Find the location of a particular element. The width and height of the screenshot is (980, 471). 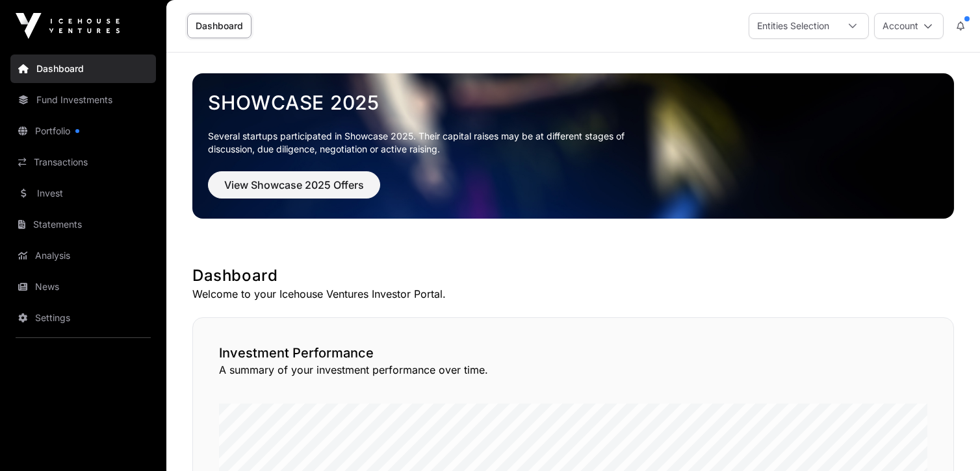

a: Fund Investments is located at coordinates (83, 100).